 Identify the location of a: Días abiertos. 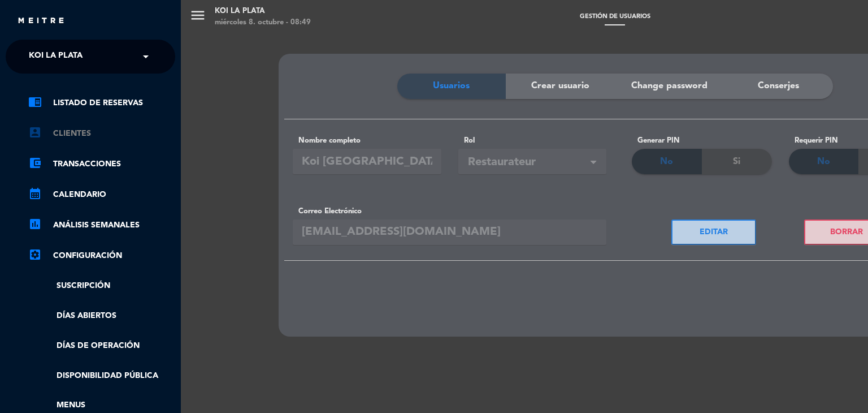
(102, 315).